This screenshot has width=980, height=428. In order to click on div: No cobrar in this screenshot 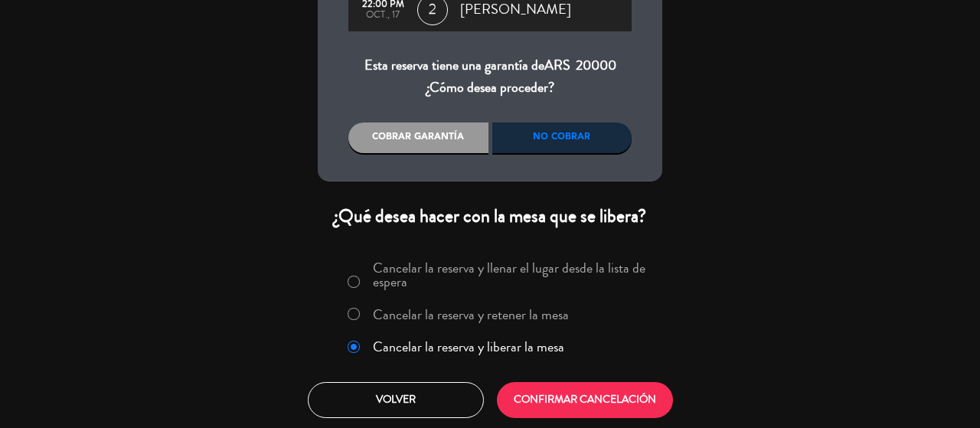, I will do `click(561, 138)`.